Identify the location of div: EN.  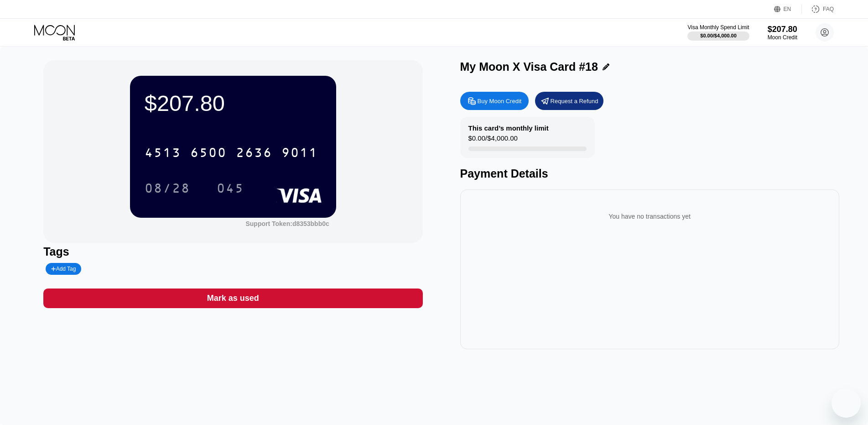
(787, 9).